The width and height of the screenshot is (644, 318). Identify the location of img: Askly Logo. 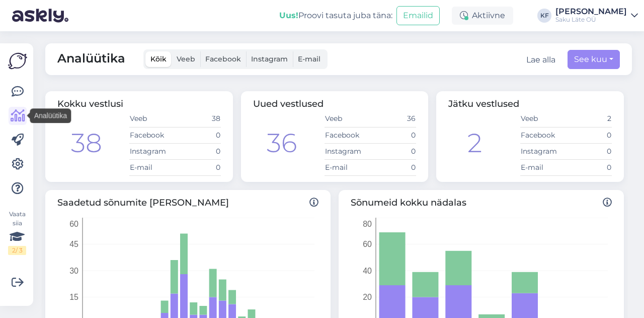
(17, 61).